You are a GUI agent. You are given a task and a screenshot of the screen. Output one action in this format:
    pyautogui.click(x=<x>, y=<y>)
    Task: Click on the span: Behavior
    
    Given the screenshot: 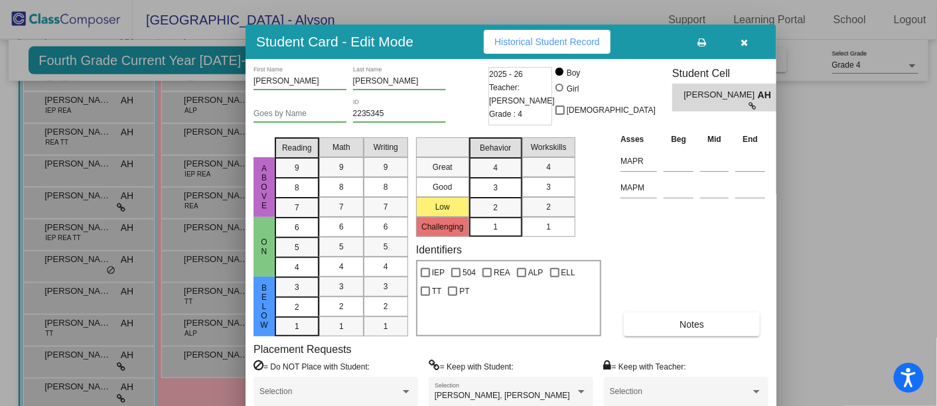 What is the action you would take?
    pyautogui.click(x=495, y=148)
    